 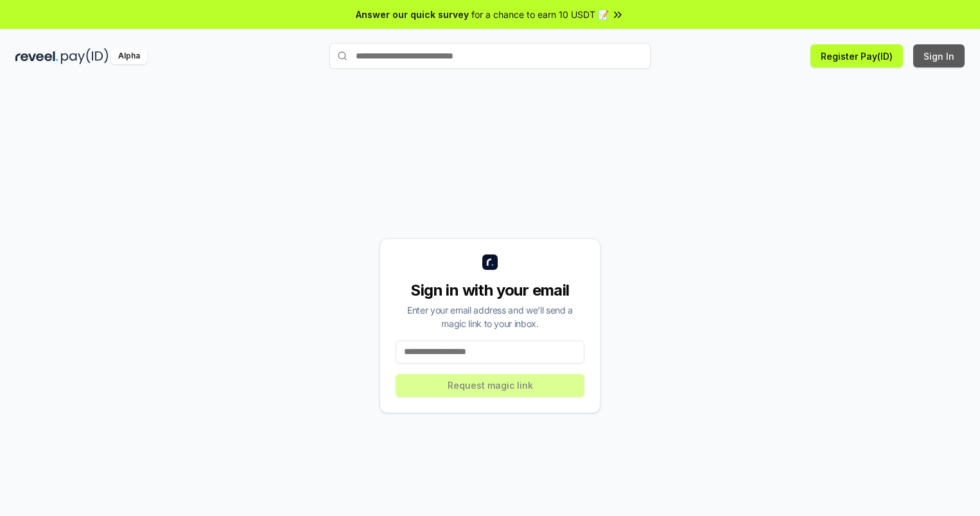 What do you see at coordinates (490, 291) in the screenshot?
I see `div: Sign in with your email` at bounding box center [490, 291].